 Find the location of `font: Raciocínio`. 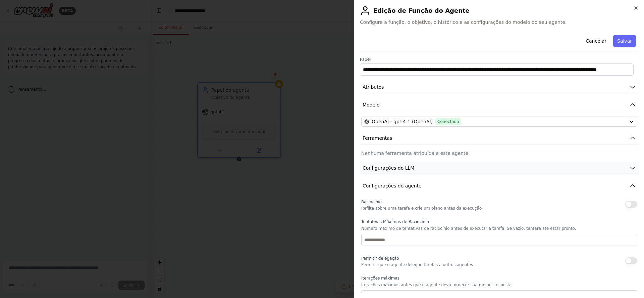

font: Raciocínio is located at coordinates (371, 202).